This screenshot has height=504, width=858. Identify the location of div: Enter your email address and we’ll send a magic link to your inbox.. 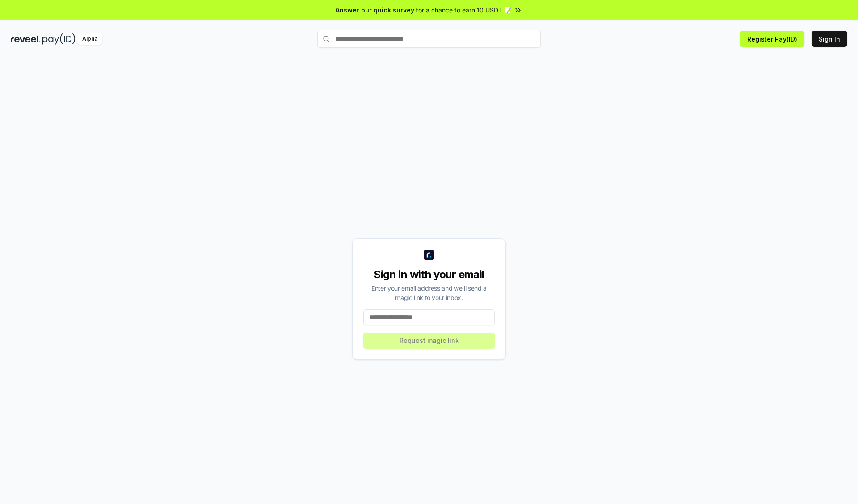
(429, 293).